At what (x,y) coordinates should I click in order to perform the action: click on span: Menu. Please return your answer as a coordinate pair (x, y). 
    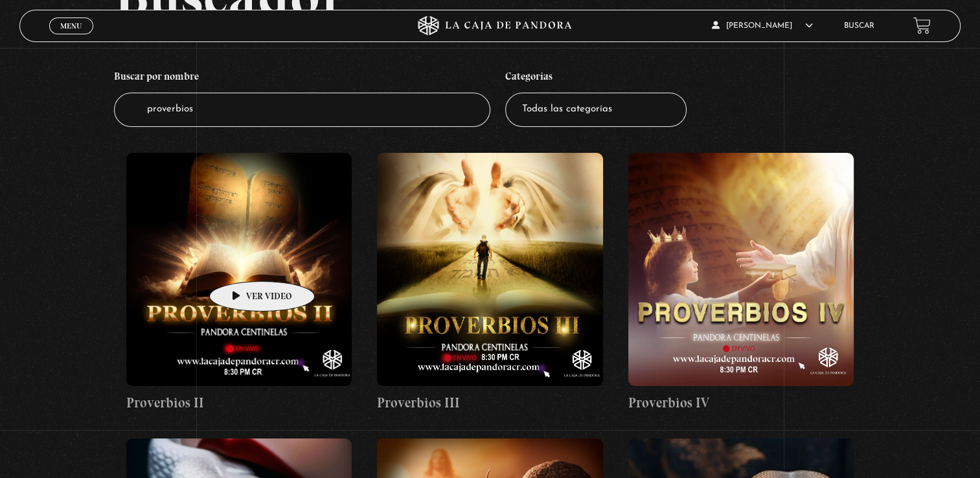
    Looking at the image, I should click on (71, 26).